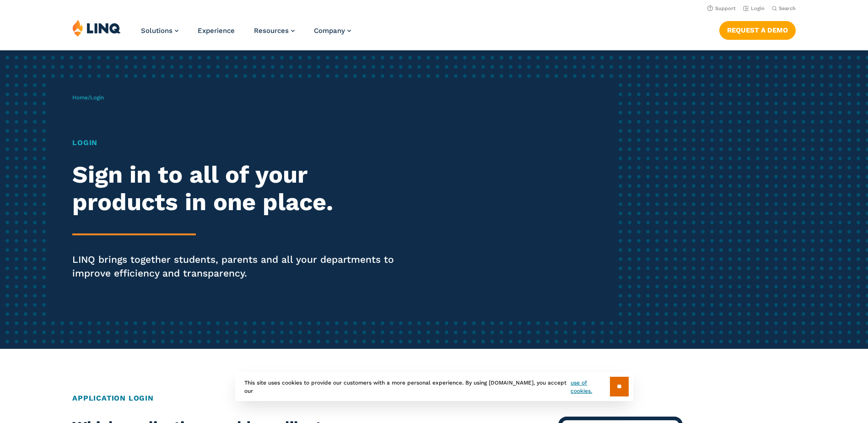  Describe the element at coordinates (80, 98) in the screenshot. I see `a: Home` at that location.